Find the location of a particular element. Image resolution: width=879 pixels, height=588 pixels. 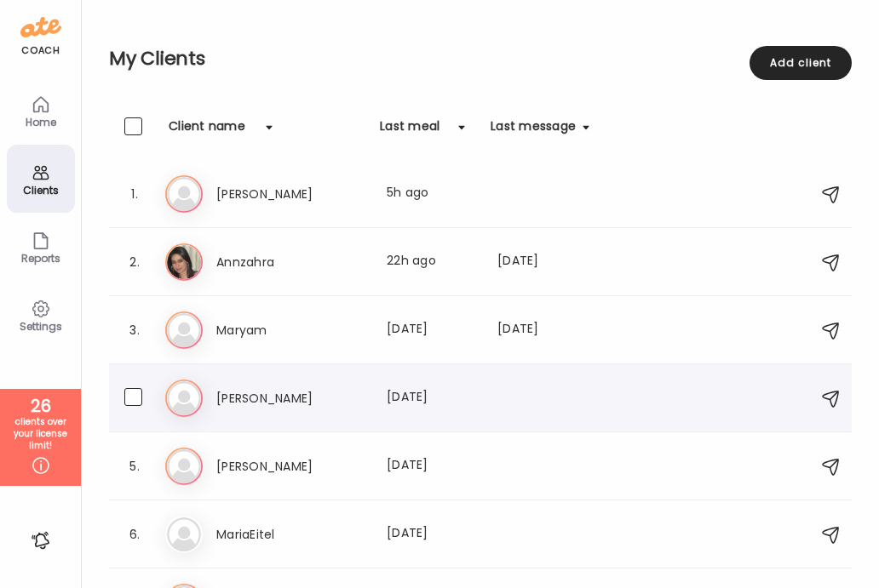

div: Reports is located at coordinates (41, 258).